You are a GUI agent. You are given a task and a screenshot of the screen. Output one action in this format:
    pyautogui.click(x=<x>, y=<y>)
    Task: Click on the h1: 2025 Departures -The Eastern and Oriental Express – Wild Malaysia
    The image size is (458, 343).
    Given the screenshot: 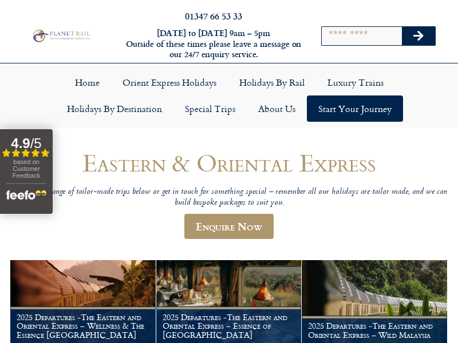 What is the action you would take?
    pyautogui.click(x=374, y=331)
    